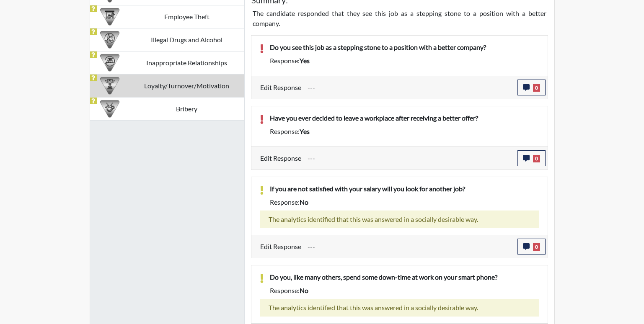 The image size is (644, 324). What do you see at coordinates (187, 85) in the screenshot?
I see `td: Loyalty/Turnover/Motivation` at bounding box center [187, 85].